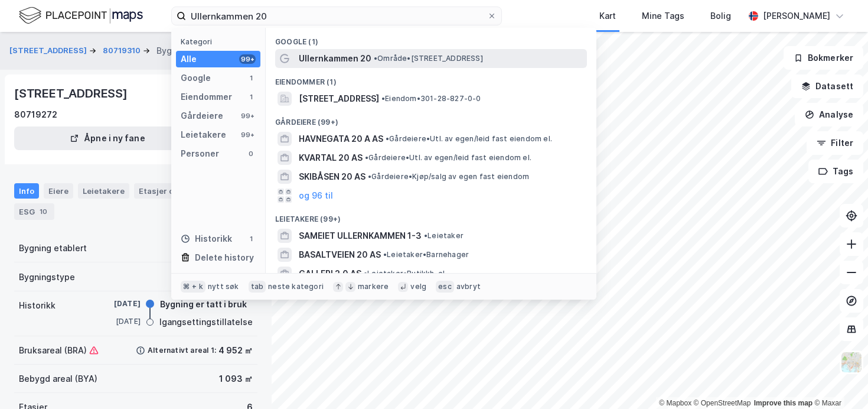  What do you see at coordinates (722, 403) in the screenshot?
I see `a: OpenStreetMap` at bounding box center [722, 403].